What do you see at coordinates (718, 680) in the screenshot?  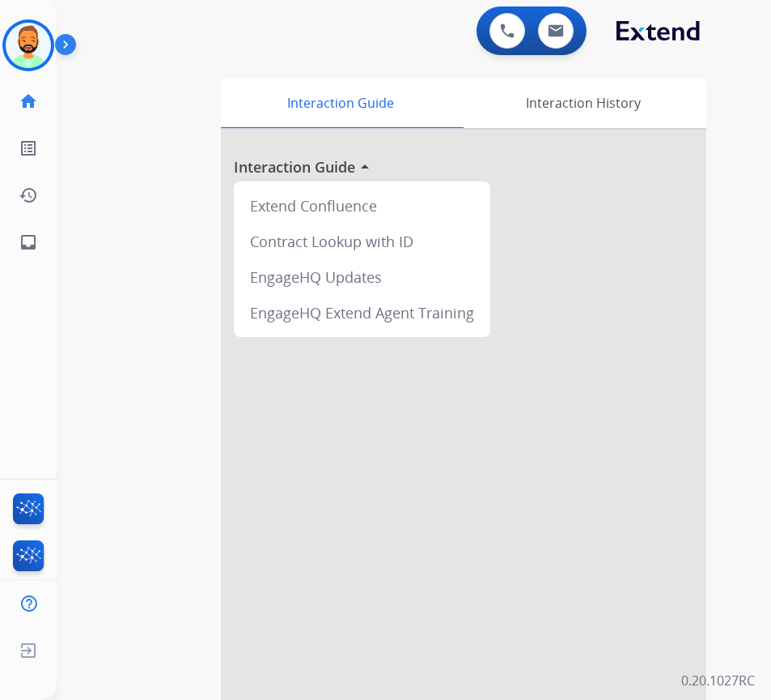 I see `p: 0.20.1027RC` at bounding box center [718, 680].